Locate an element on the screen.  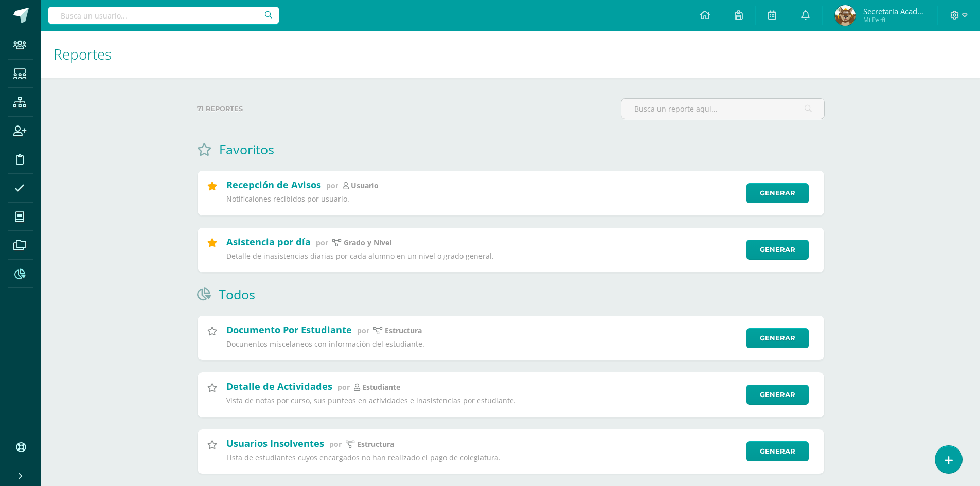
span: Mi Perfil is located at coordinates (894, 19).